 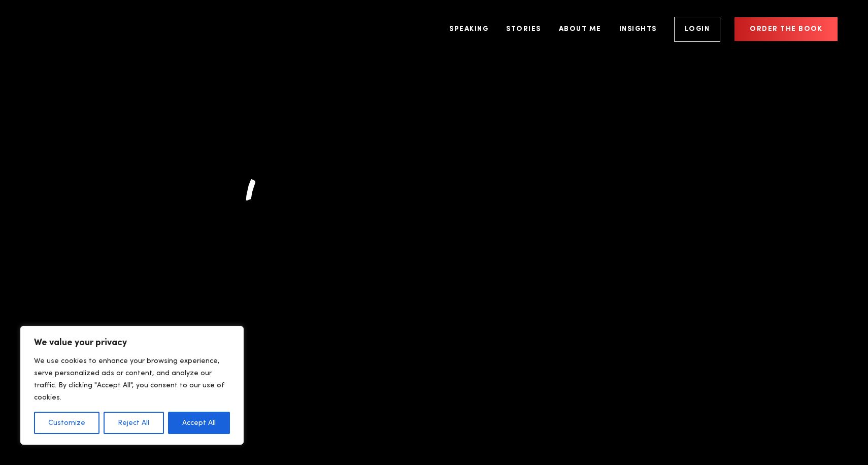 I want to click on a: Insights, so click(x=638, y=29).